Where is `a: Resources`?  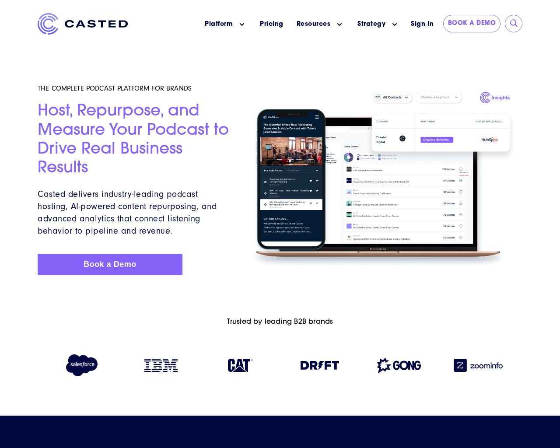
a: Resources is located at coordinates (314, 24).